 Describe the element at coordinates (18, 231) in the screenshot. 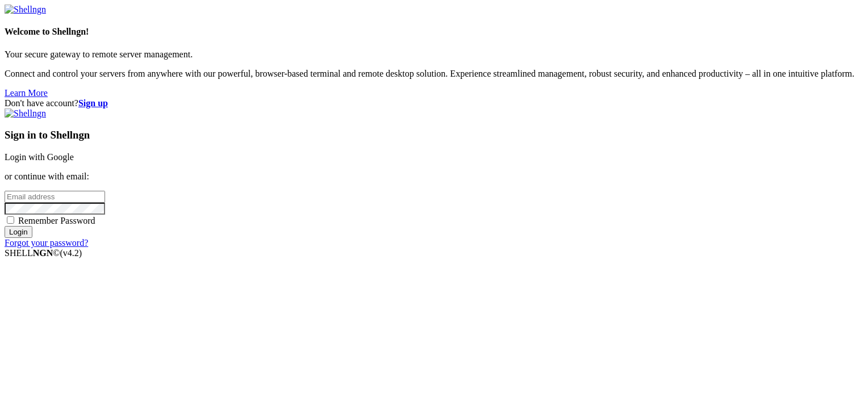

I see `input: Login` at that location.